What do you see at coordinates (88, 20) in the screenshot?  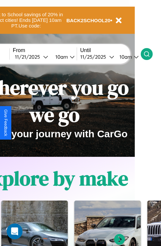 I see `b: BACK2SCHOOL20` at bounding box center [88, 20].